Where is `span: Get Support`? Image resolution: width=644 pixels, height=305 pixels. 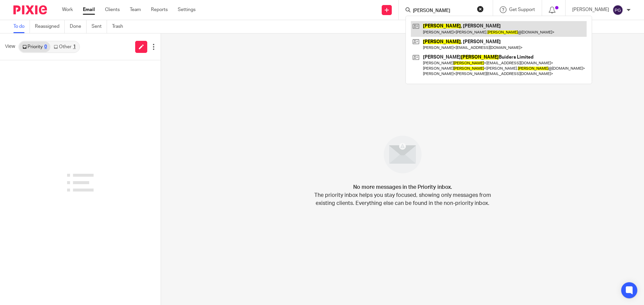
span: Get Support is located at coordinates (522, 10).